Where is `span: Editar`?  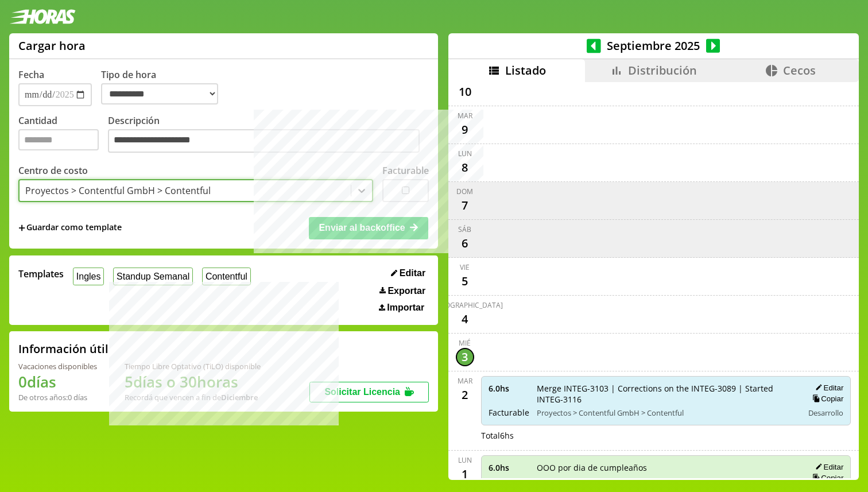
span: Editar is located at coordinates (412, 273).